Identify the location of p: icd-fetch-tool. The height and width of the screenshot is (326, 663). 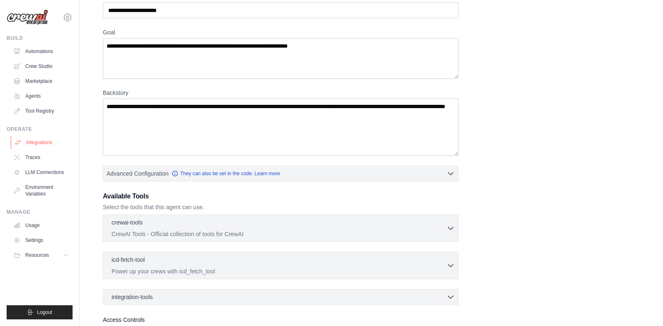
(128, 260).